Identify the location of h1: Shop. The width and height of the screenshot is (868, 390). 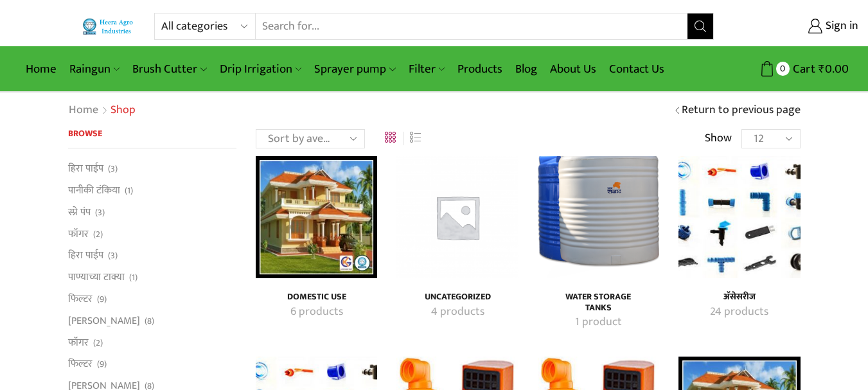
(122, 111).